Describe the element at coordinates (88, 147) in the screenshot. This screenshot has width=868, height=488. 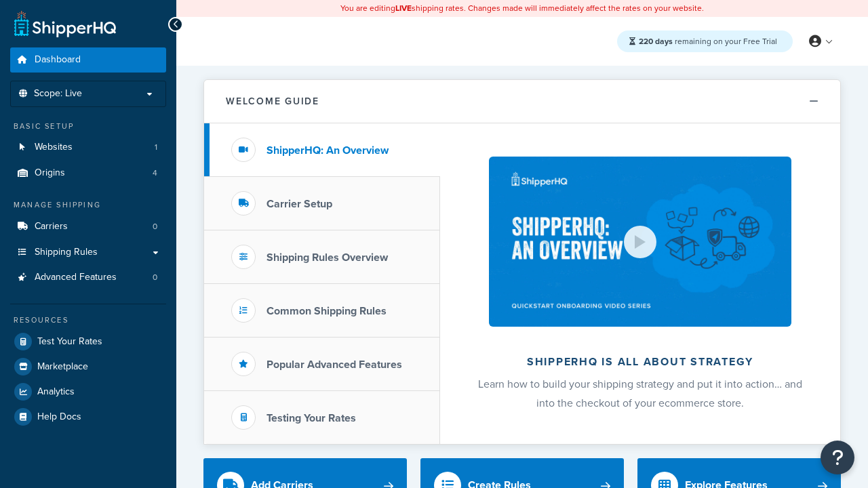
I see `li: Websites` at that location.